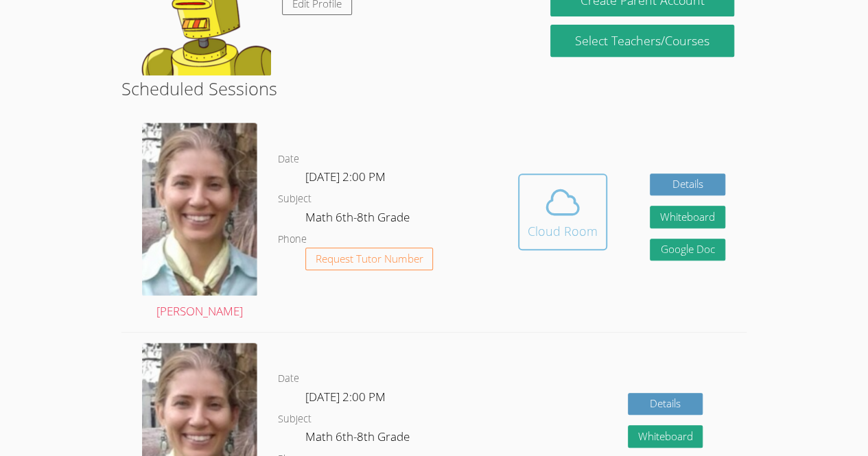 Image resolution: width=868 pixels, height=456 pixels. What do you see at coordinates (688, 250) in the screenshot?
I see `a: Google Doc` at bounding box center [688, 250].